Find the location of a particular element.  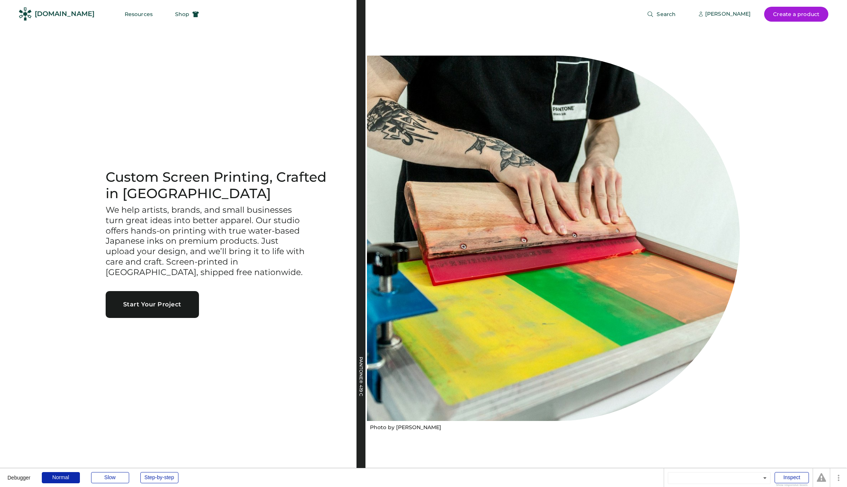

div: Step-by-step is located at coordinates (159, 478).